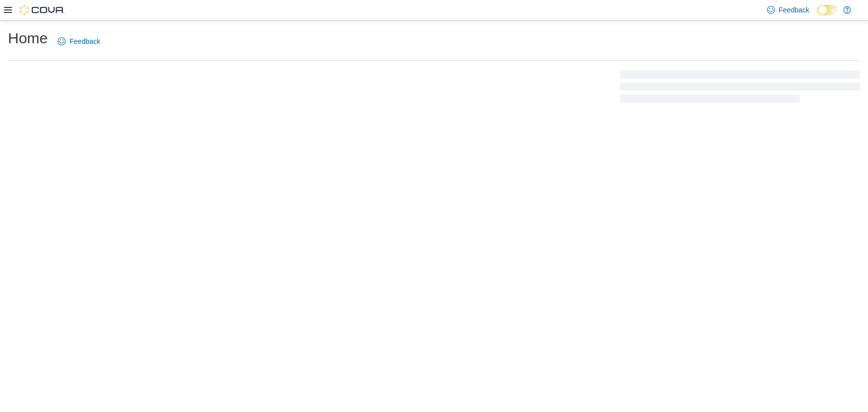 Image resolution: width=868 pixels, height=412 pixels. I want to click on input: Dark Mode, so click(827, 10).